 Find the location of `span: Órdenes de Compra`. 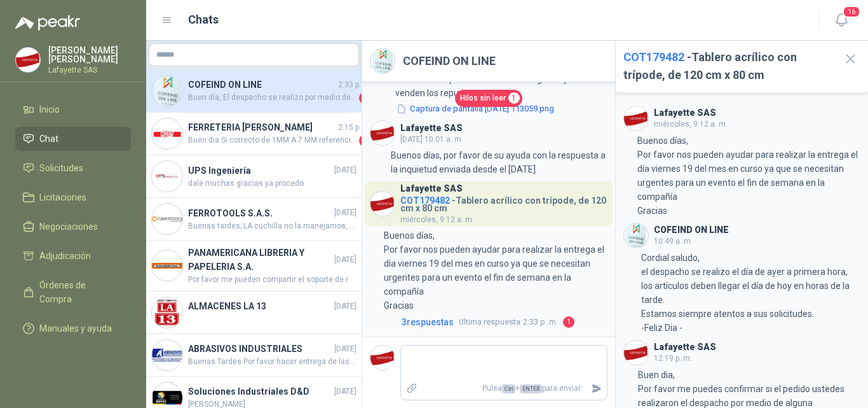

span: Órdenes de Compra is located at coordinates (79, 292).